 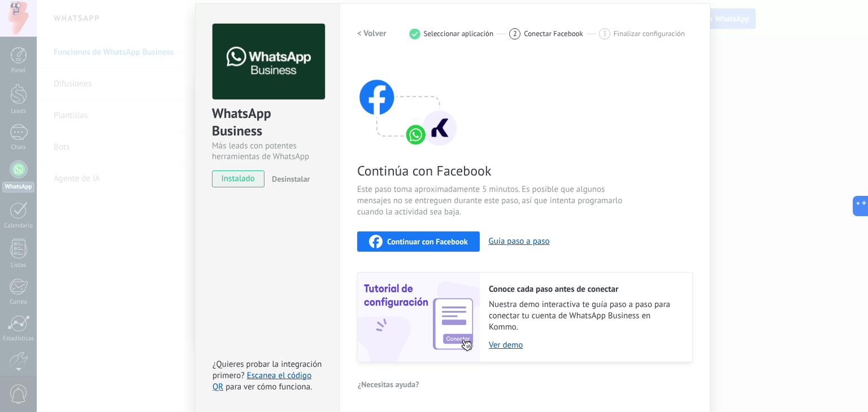 What do you see at coordinates (492, 171) in the screenshot?
I see `span: Continúa con Facebook` at bounding box center [492, 171].